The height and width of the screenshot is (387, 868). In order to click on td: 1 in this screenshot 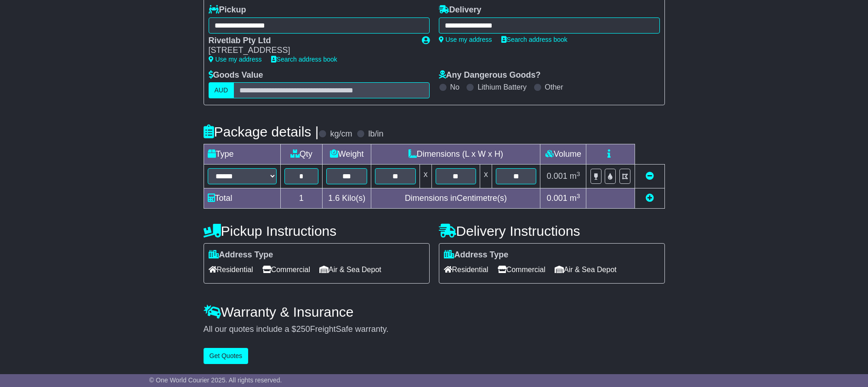, I will do `click(302, 198)`.